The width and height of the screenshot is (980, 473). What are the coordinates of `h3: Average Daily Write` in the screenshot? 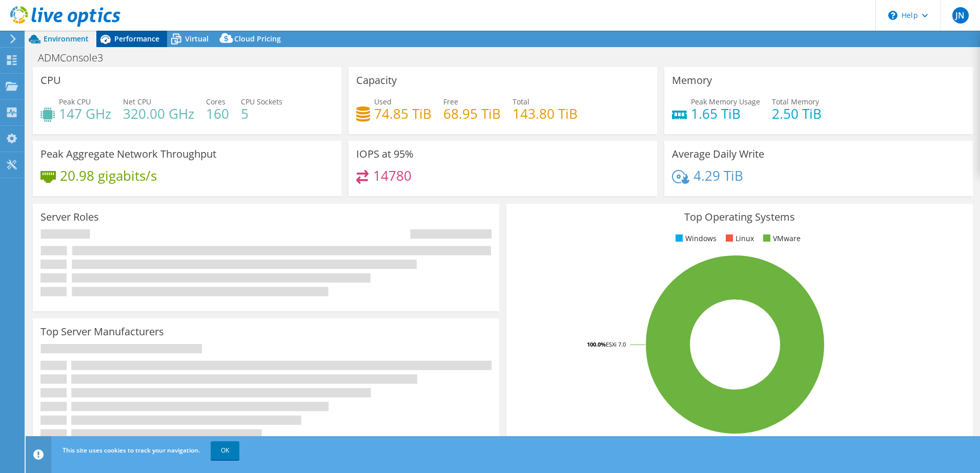 It's located at (718, 154).